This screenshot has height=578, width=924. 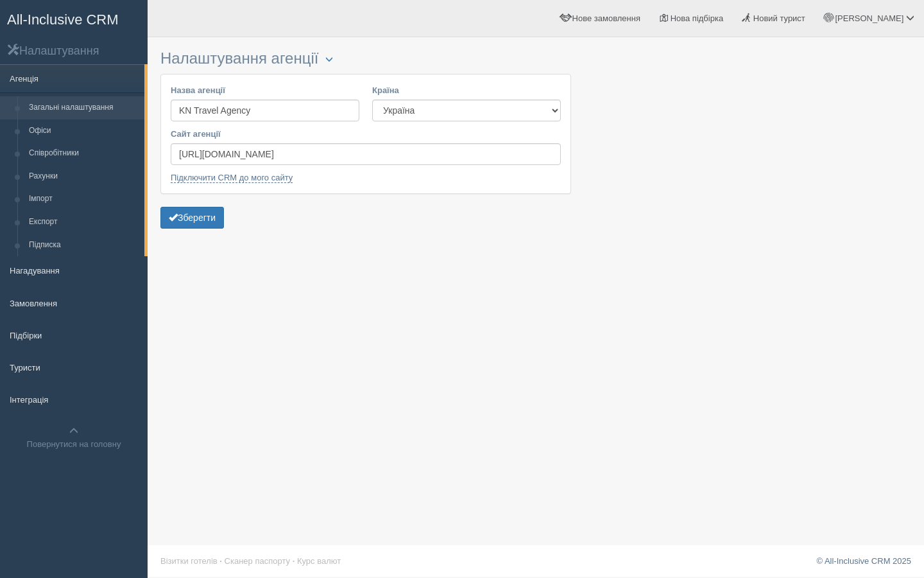 What do you see at coordinates (83, 199) in the screenshot?
I see `a: Імпорт` at bounding box center [83, 199].